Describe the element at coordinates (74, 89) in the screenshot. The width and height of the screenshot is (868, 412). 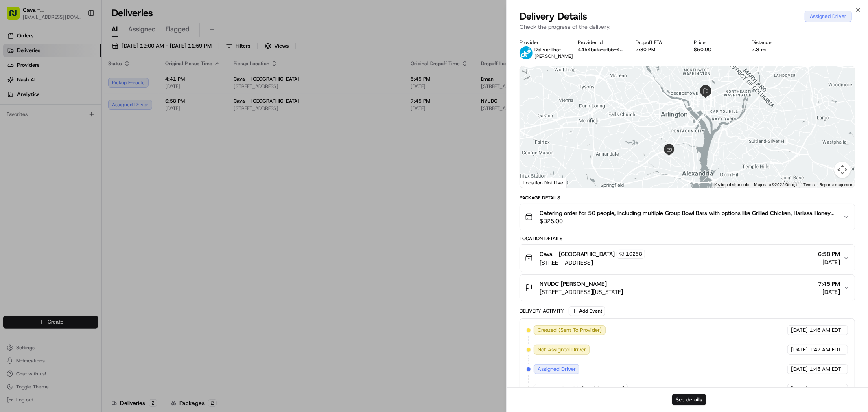
I see `div: We're available if you need us!` at that location.